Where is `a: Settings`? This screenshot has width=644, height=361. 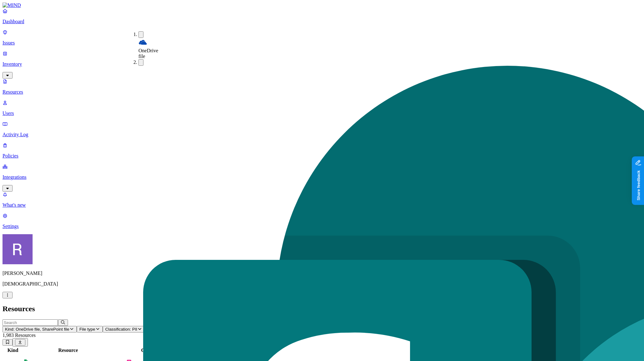
a: Settings is located at coordinates (322, 221).